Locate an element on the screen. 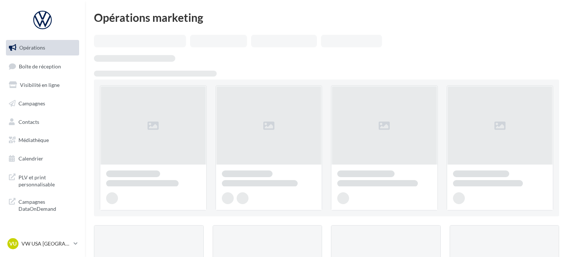 This screenshot has width=568, height=257. span: Opérations is located at coordinates (32, 47).